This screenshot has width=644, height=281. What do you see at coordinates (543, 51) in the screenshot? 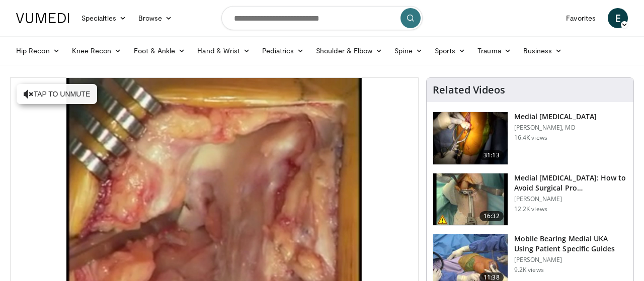
I see `a: Business` at bounding box center [543, 51].